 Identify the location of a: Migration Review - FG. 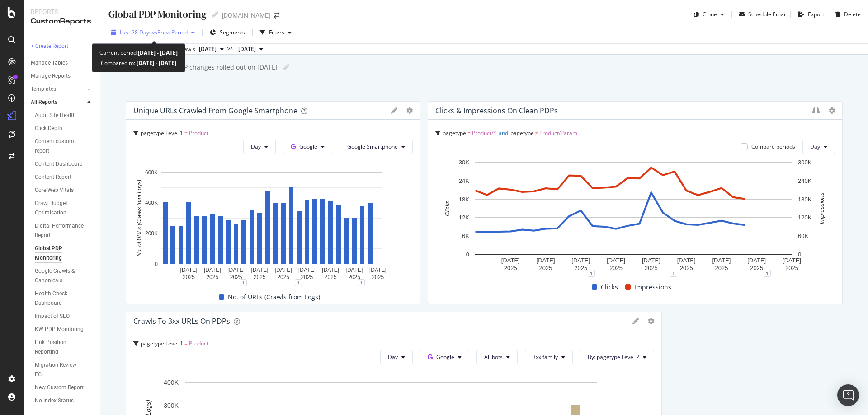
(64, 370).